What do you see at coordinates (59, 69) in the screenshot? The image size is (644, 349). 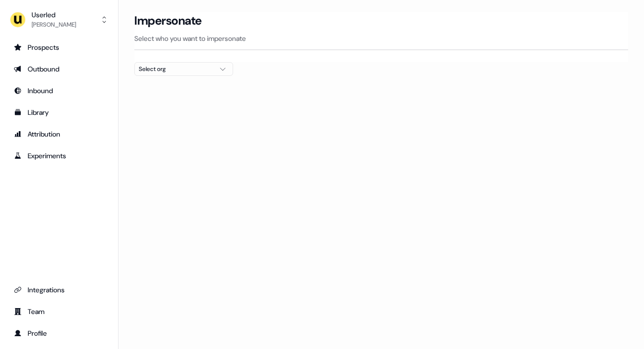 I see `div: Outbound` at bounding box center [59, 69].